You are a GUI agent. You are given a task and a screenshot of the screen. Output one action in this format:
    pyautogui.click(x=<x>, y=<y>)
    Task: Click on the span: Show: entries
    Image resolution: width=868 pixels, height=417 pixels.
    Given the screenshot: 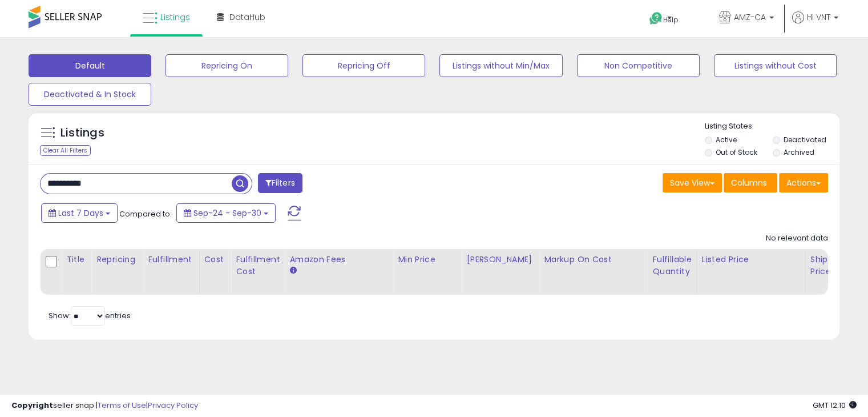 What is the action you would take?
    pyautogui.click(x=90, y=315)
    